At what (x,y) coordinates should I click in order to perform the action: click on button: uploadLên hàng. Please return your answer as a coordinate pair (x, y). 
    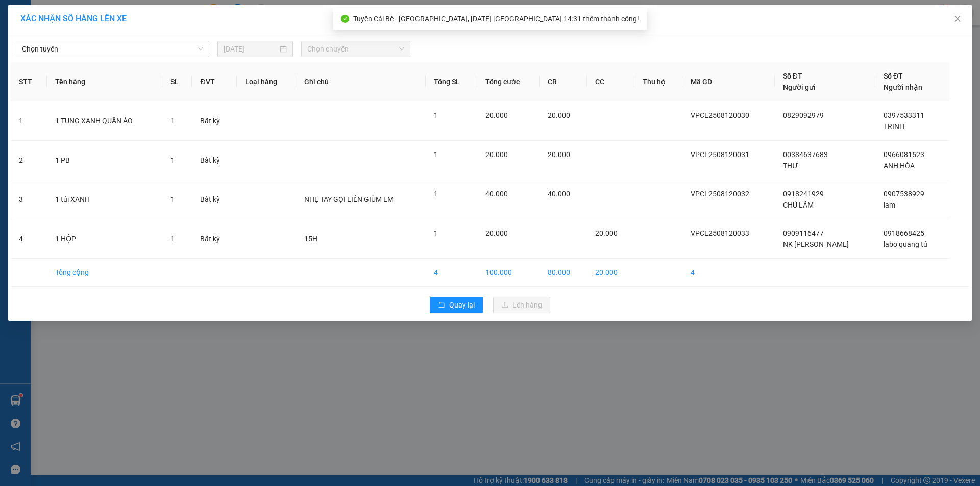
    Looking at the image, I should click on (522, 305).